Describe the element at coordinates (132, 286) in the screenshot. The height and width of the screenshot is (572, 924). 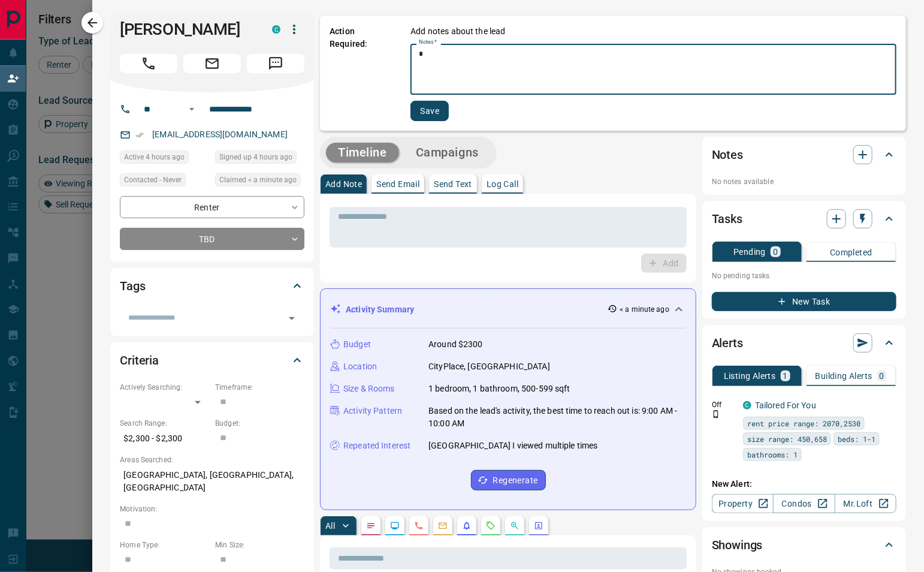
I see `h2: Tags` at that location.